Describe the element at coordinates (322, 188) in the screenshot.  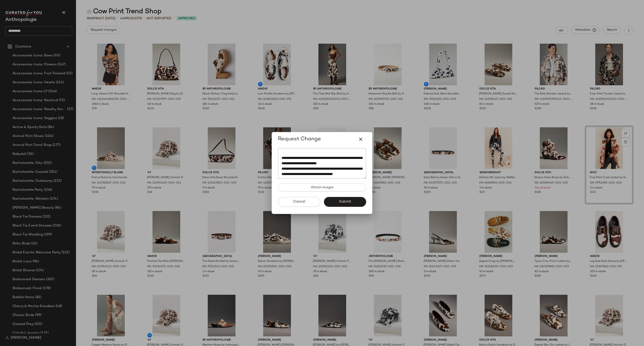
I see `span: Attach images` at that location.